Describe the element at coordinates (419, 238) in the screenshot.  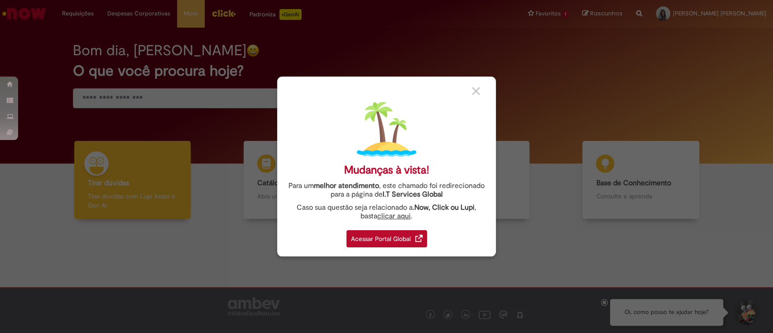
I see `img: redirect_link.png` at that location.